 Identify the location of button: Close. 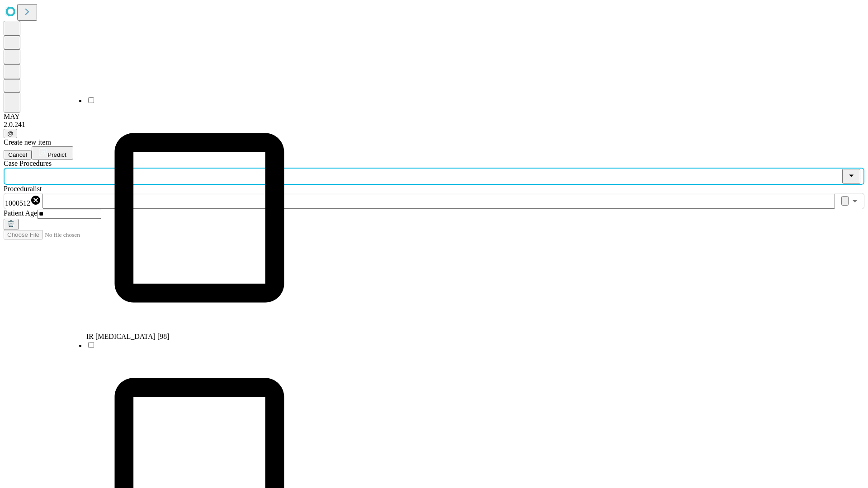
(851, 176).